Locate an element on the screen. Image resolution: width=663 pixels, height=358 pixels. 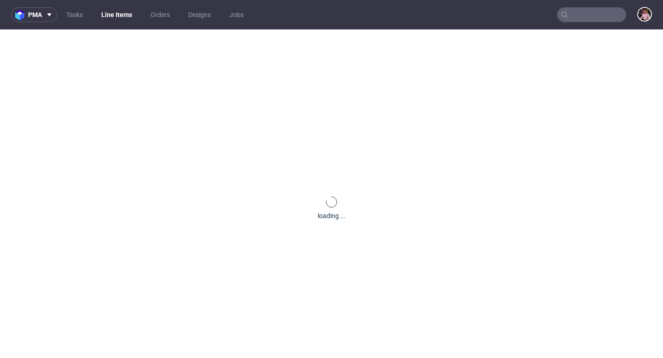
span: pma is located at coordinates (35, 15).